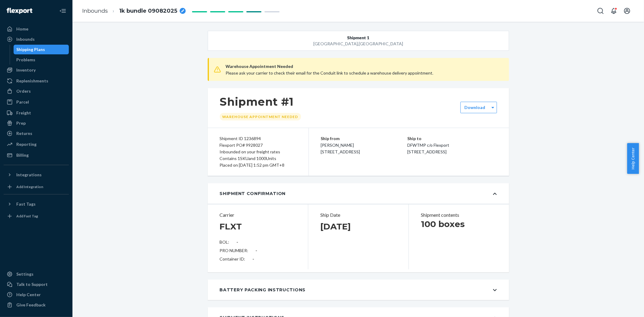  Describe the element at coordinates (41, 50) in the screenshot. I see `a: Shipping Plans` at that location.